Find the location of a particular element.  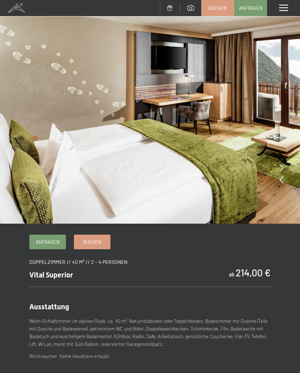

span: Doppelzimmer // 40 m² // 2 - 4 Personen is located at coordinates (78, 261).